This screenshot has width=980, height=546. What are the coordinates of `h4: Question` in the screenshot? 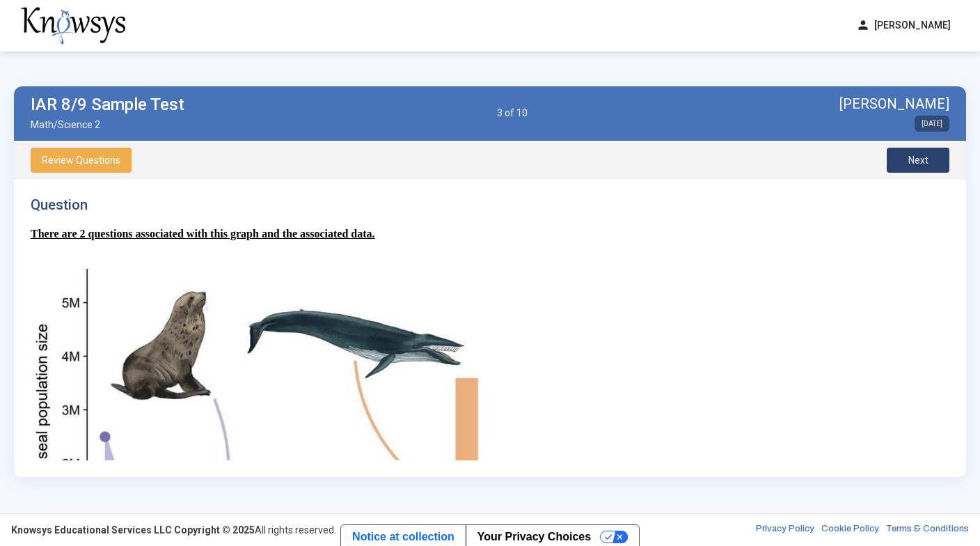 It's located at (255, 205).